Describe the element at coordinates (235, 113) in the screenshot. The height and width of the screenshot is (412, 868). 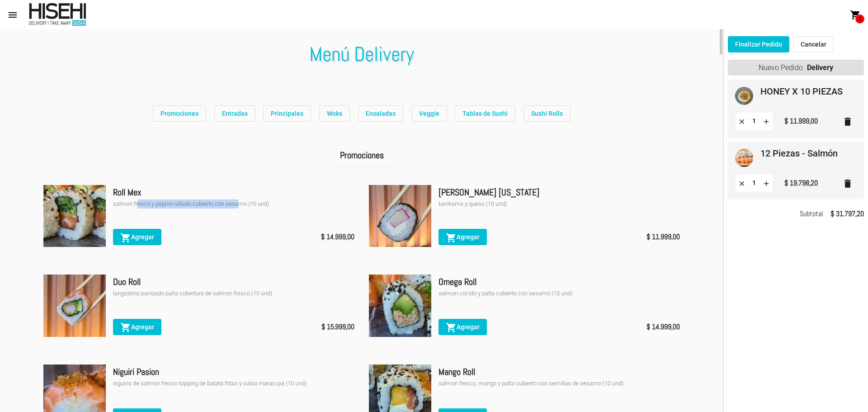
I see `button: Entradas` at that location.